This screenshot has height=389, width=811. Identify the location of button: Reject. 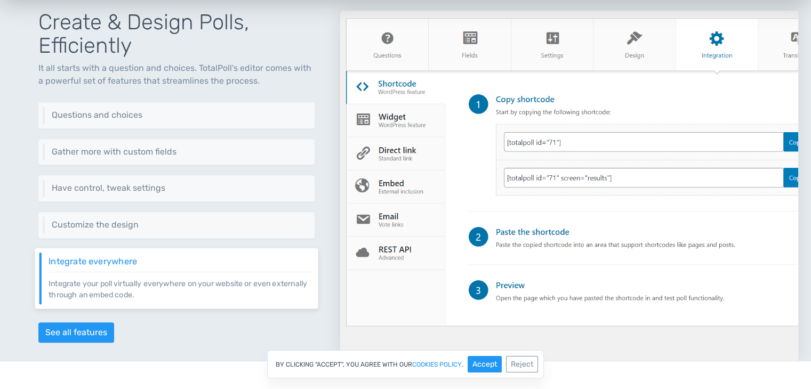
(522, 364).